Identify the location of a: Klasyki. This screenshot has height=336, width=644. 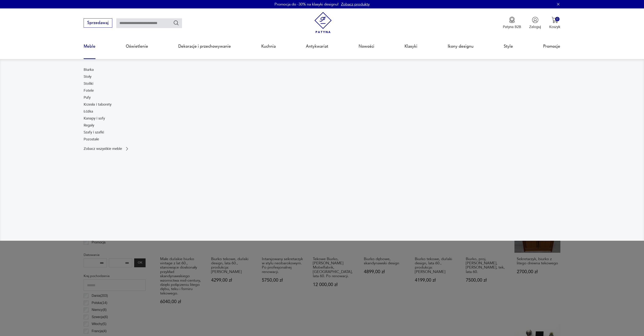
(411, 46).